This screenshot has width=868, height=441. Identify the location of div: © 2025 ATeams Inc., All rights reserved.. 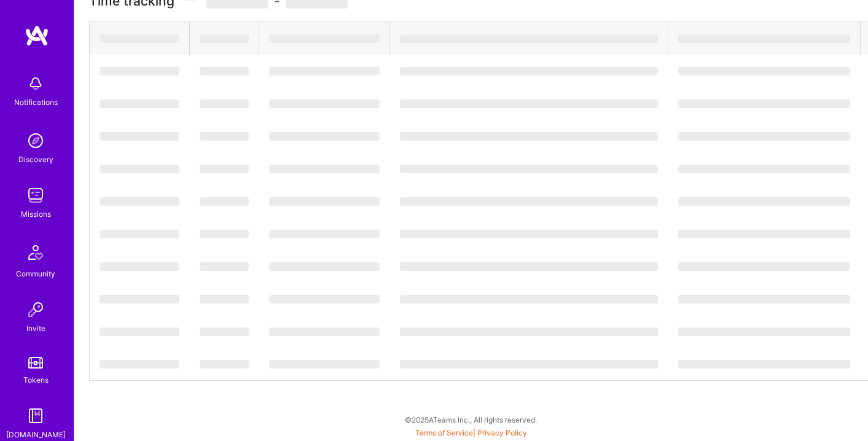
(470, 420).